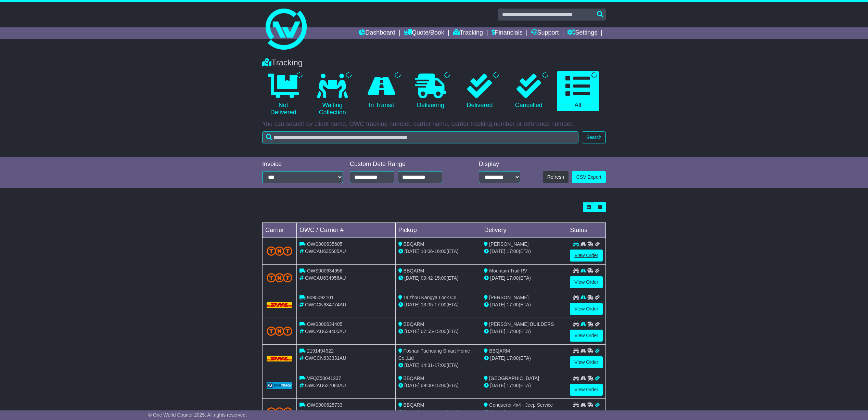 The width and height of the screenshot is (868, 420). What do you see at coordinates (427, 386) in the screenshot?
I see `span: 09:00` at bounding box center [427, 386].